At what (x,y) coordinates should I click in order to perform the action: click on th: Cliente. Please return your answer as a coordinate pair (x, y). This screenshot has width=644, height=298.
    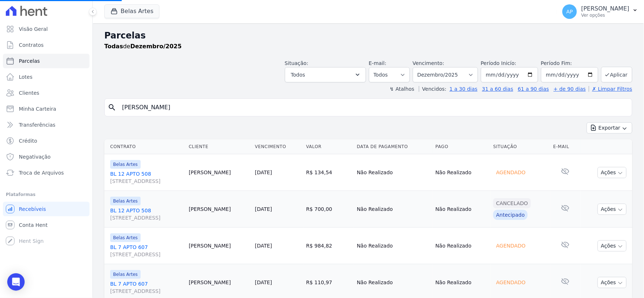
    Looking at the image, I should click on (219, 146).